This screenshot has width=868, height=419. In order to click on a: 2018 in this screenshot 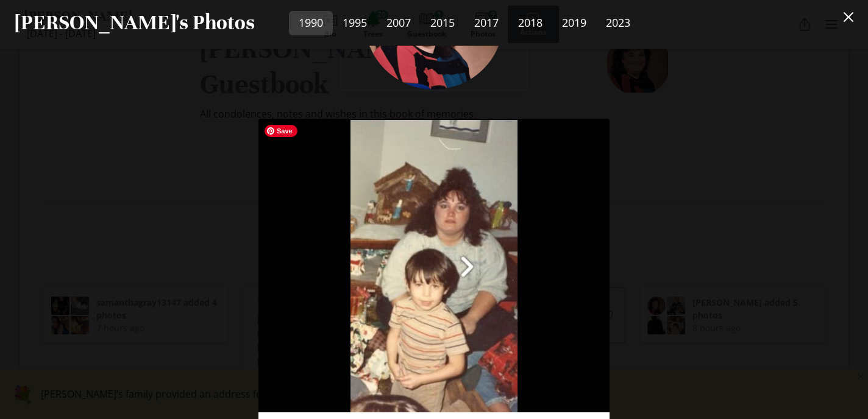, I will do `click(530, 23)`.